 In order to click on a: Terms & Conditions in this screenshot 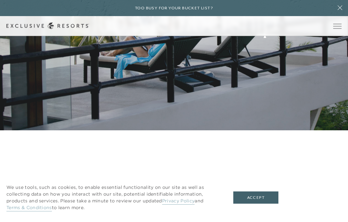, I will do `click(29, 208)`.